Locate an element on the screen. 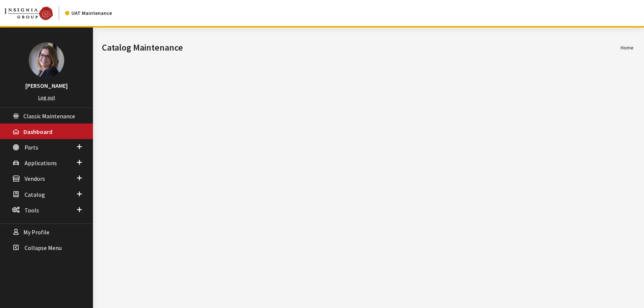 Image resolution: width=644 pixels, height=308 pixels. span: Classic Maintenance is located at coordinates (49, 116).